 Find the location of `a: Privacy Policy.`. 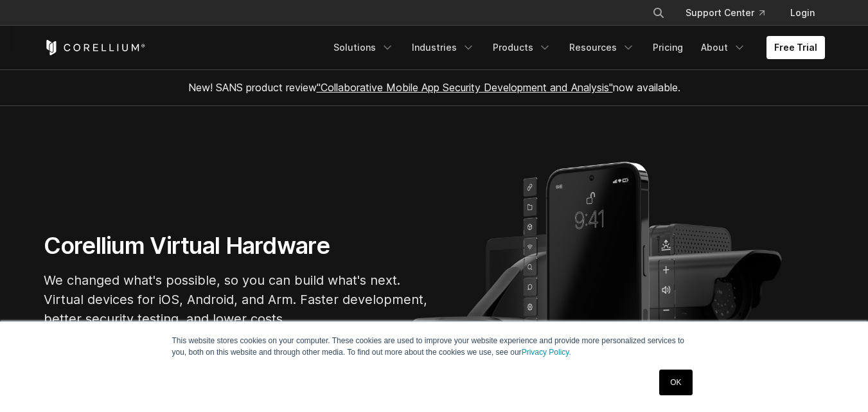

a: Privacy Policy. is located at coordinates (546, 352).